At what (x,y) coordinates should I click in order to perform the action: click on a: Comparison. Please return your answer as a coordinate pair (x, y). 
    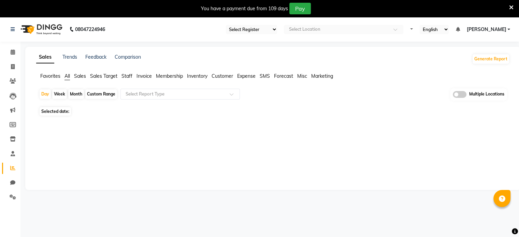
    Looking at the image, I should click on (128, 57).